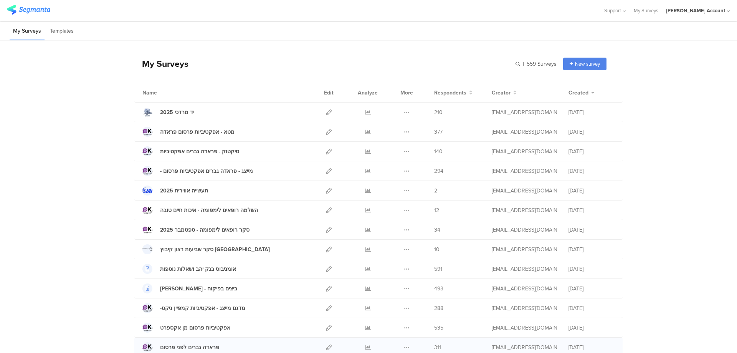 Image resolution: width=737 pixels, height=353 pixels. Describe the element at coordinates (437, 230) in the screenshot. I see `span: 34` at that location.